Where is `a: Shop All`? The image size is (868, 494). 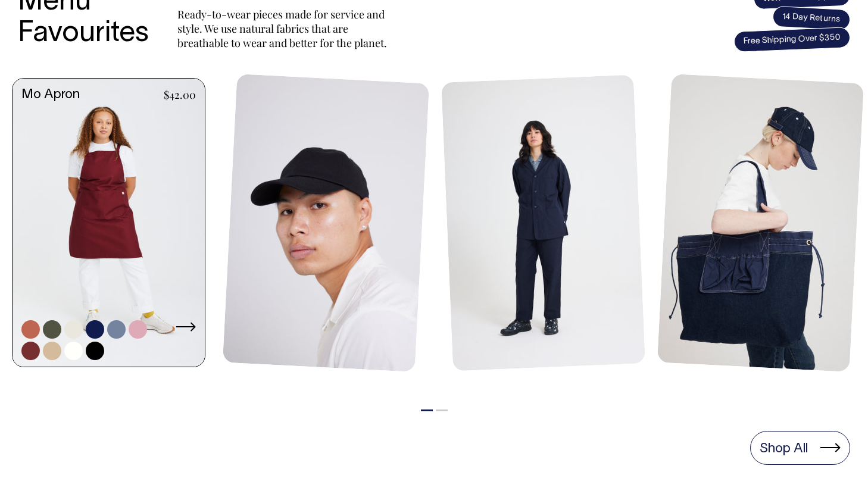 a: Shop All is located at coordinates (800, 448).